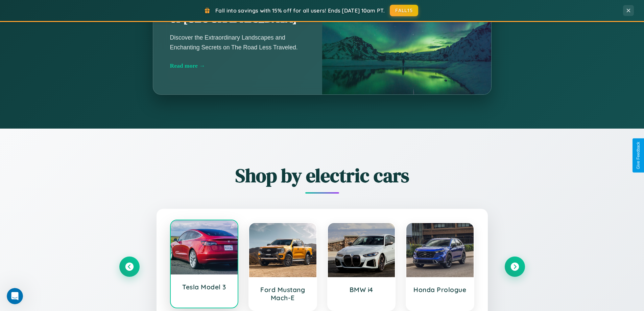  I want to click on div: Read more →, so click(238, 66).